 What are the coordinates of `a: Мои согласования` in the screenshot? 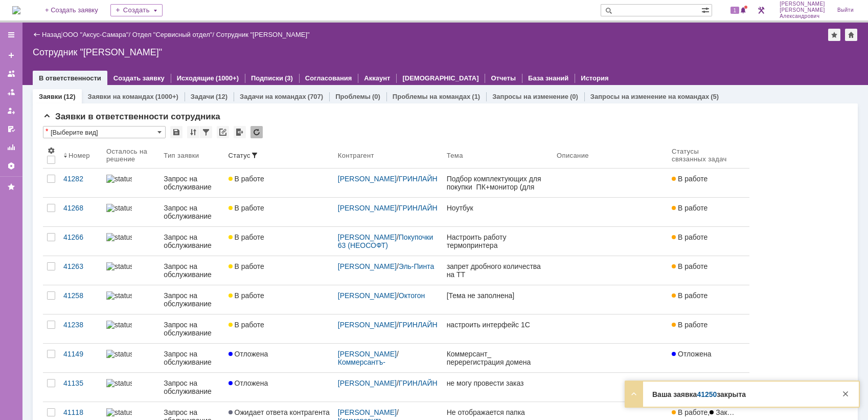 It's located at (11, 129).